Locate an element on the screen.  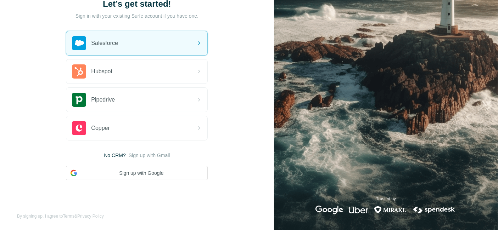
span: Pipedrive is located at coordinates (103, 100).